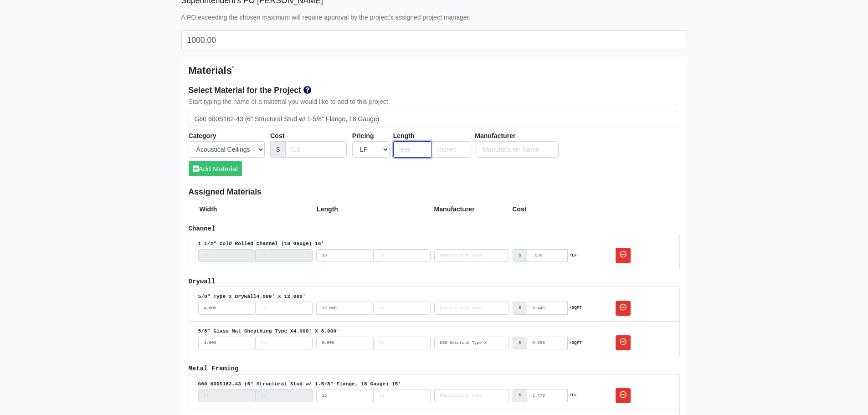 The height and width of the screenshot is (415, 868). Describe the element at coordinates (397, 384) in the screenshot. I see `span: 15'` at that location.